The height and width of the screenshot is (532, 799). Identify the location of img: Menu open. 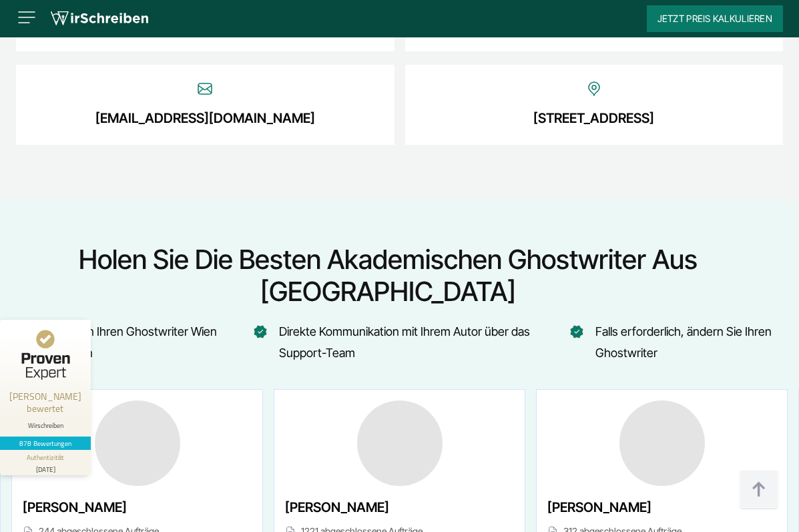
(27, 17).